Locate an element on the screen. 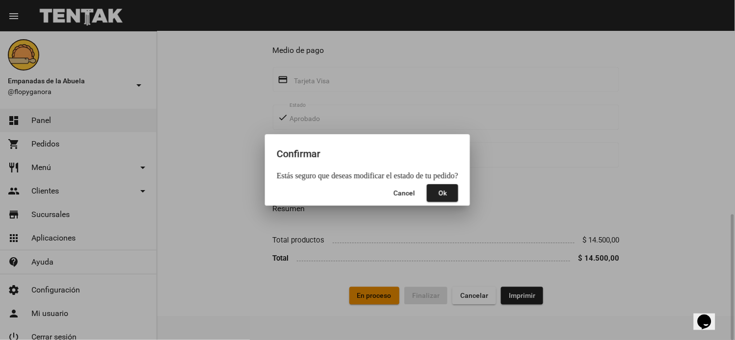  span: Cancel is located at coordinates (404, 193).